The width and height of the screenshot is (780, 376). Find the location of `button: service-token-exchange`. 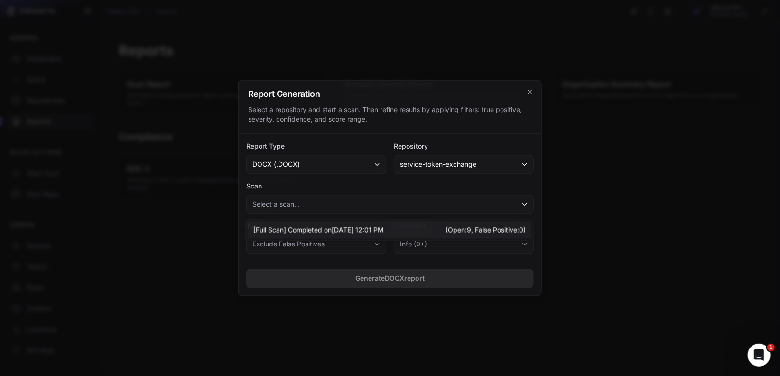

button: service-token-exchange is located at coordinates (463, 165).